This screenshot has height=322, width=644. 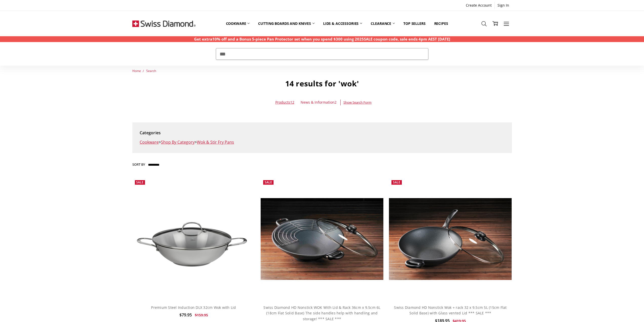 I want to click on span: Home, so click(x=137, y=71).